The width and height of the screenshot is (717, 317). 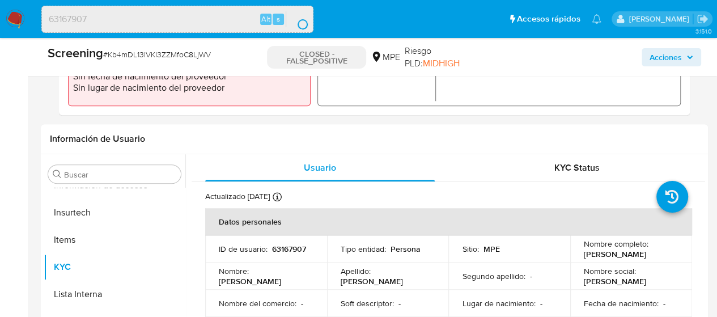 What do you see at coordinates (278, 19) in the screenshot?
I see `span: s` at bounding box center [278, 19].